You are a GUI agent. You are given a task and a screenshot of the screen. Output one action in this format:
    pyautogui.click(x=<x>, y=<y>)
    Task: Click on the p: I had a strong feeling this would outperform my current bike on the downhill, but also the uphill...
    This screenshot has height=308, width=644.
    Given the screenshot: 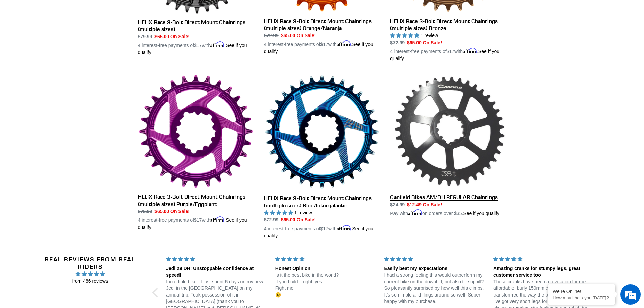 What is the action you would take?
    pyautogui.click(x=434, y=289)
    